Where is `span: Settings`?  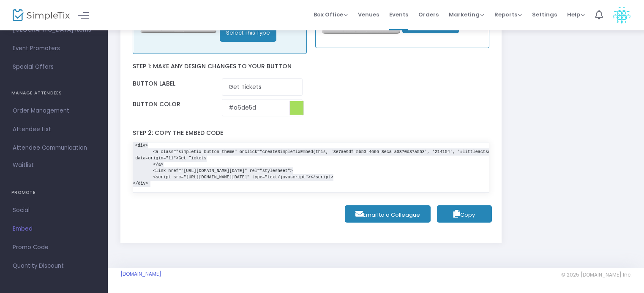 span: Settings is located at coordinates (544, 14).